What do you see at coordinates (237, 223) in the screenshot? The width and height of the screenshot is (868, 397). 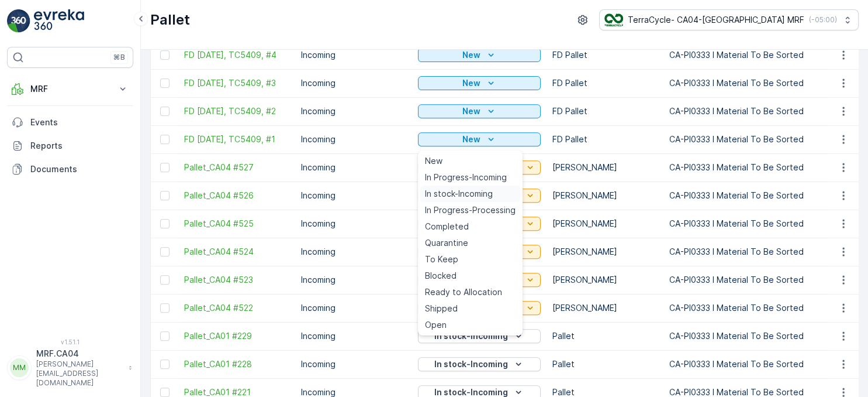 I see `a: Pallet_CA04 #525` at bounding box center [237, 223].